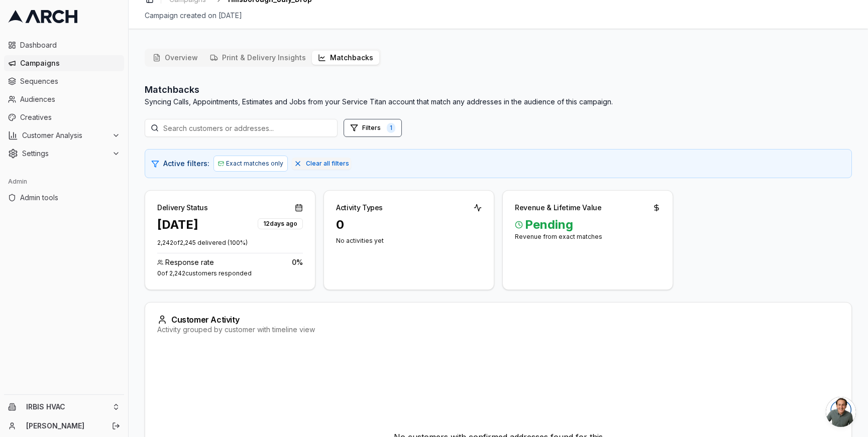 The image size is (868, 437). What do you see at coordinates (588, 225) in the screenshot?
I see `span: Pending` at bounding box center [588, 225].